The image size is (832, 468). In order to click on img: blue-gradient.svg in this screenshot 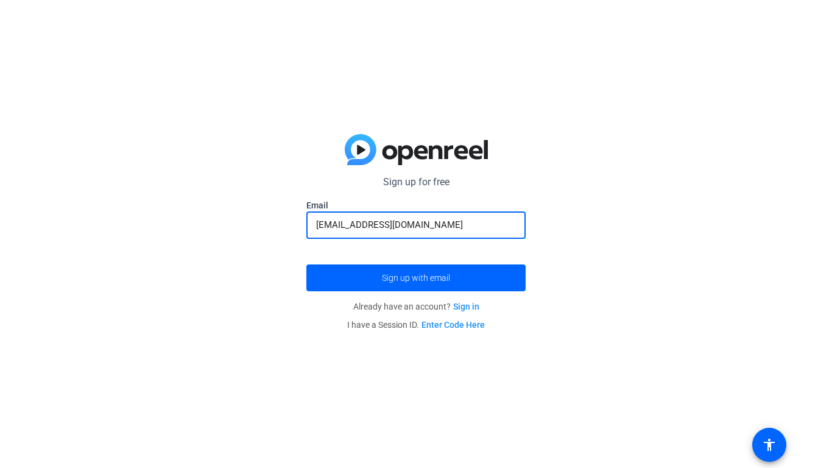, I will do `click(416, 150)`.